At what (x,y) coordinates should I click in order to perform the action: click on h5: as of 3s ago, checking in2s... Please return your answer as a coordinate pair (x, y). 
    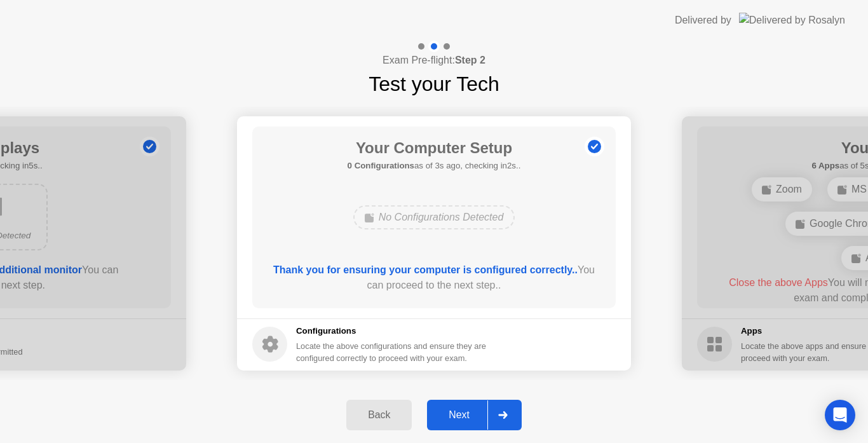
    Looking at the image, I should click on (434, 165).